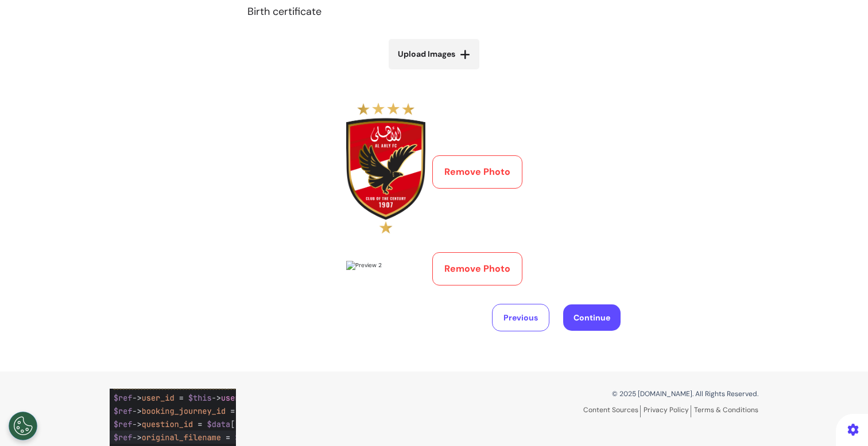  I want to click on a: Privacy Policy, so click(667, 411).